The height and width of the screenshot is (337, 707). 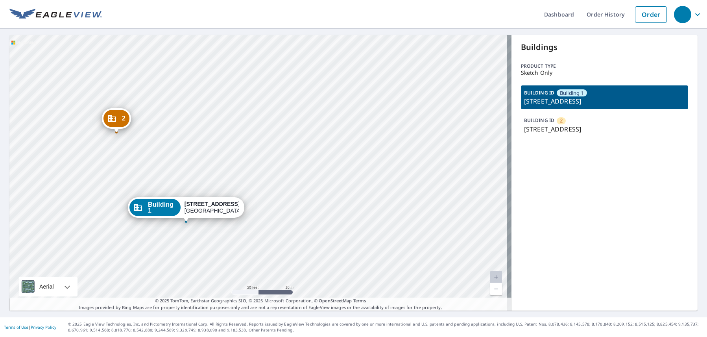 I want to click on div: Dropped pin, building 2, Commercial property, 1600 17th Street Denver, CO 80202, so click(x=116, y=120).